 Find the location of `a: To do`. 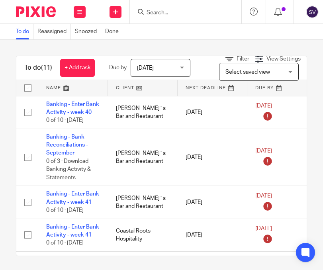

a: To do is located at coordinates (25, 32).